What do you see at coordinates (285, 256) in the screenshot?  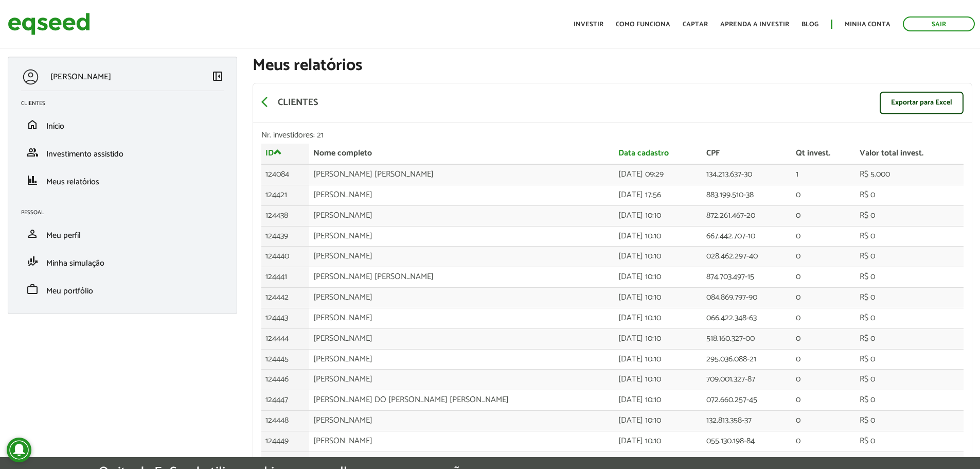 I see `td: 124440` at bounding box center [285, 256].